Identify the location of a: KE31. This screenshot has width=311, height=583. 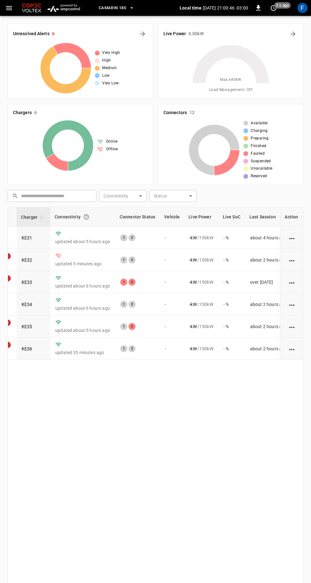
(27, 238).